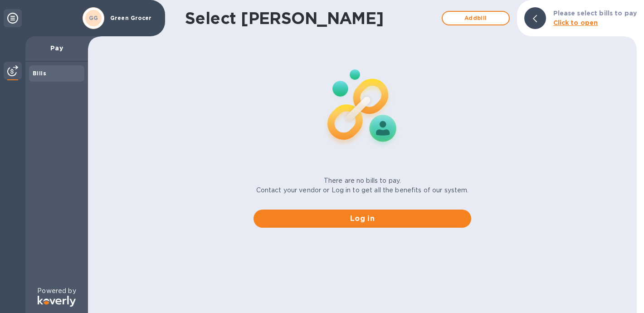  Describe the element at coordinates (476, 18) in the screenshot. I see `span: Add bill` at that location.